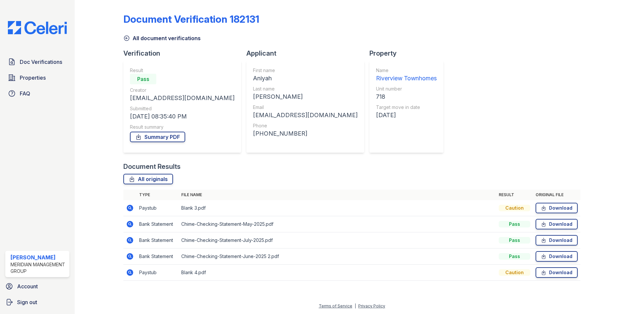  Describe the element at coordinates (406, 89) in the screenshot. I see `div: Unit number` at that location.